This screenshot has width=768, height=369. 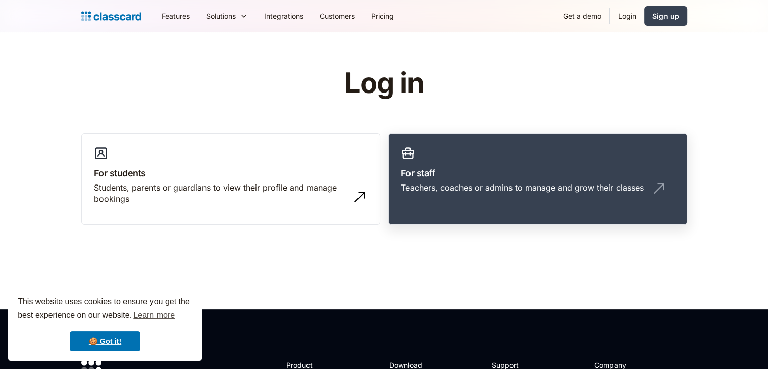 What do you see at coordinates (231, 179) in the screenshot?
I see `a: For studentsStudents, parents or guardians to view their profile and manage bookings` at bounding box center [231, 179].